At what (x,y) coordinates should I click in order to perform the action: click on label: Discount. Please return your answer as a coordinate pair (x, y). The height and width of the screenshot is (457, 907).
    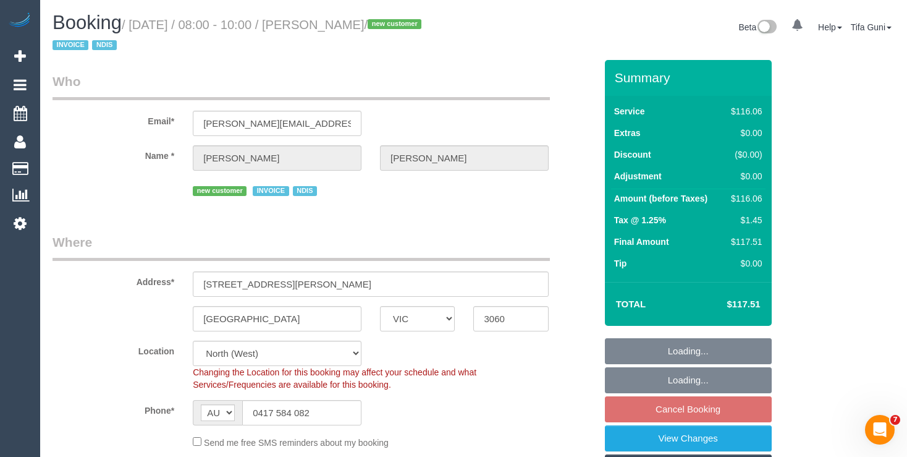
    Looking at the image, I should click on (633, 154).